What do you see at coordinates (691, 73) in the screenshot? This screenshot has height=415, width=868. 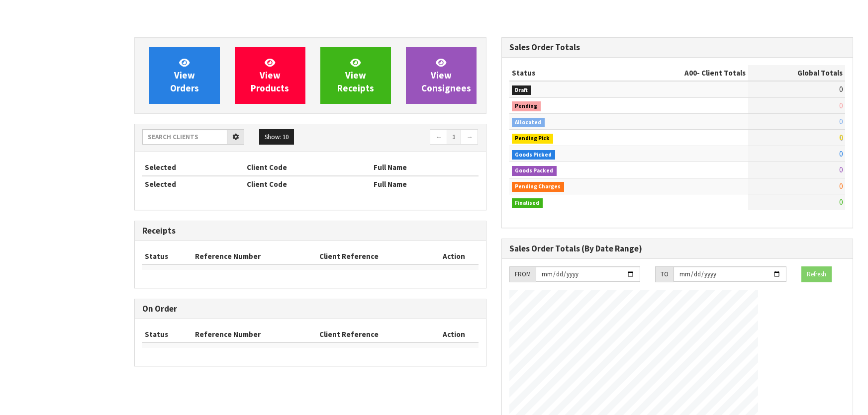 I see `span: A00` at bounding box center [691, 73].